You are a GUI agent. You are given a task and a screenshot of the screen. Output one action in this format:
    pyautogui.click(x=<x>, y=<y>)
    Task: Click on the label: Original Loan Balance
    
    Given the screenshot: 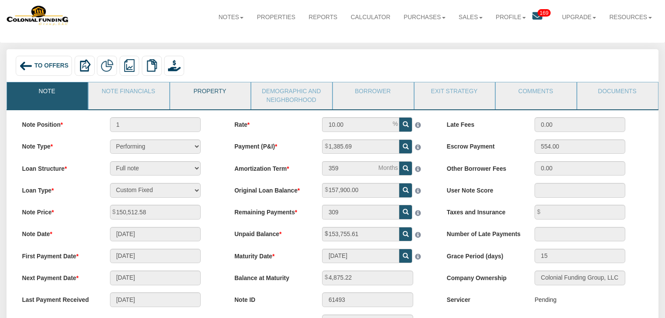 What is the action you would take?
    pyautogui.click(x=270, y=189)
    